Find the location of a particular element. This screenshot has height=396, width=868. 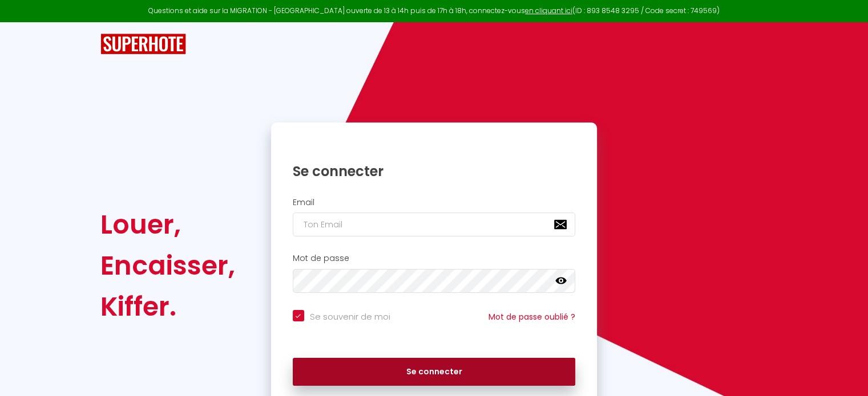

div: Kiffer. is located at coordinates (168, 307).